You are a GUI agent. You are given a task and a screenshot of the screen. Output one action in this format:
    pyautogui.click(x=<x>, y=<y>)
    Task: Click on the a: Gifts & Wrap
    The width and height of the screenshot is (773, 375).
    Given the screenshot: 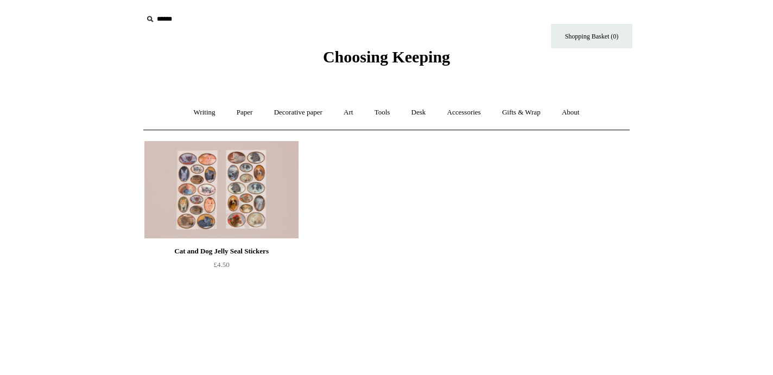 What is the action you would take?
    pyautogui.click(x=521, y=112)
    